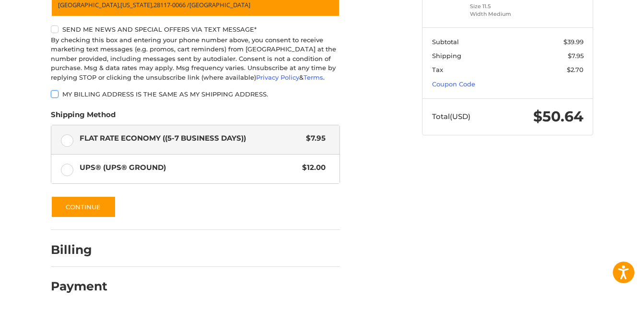  Describe the element at coordinates (558, 116) in the screenshot. I see `span: $50.64` at that location.